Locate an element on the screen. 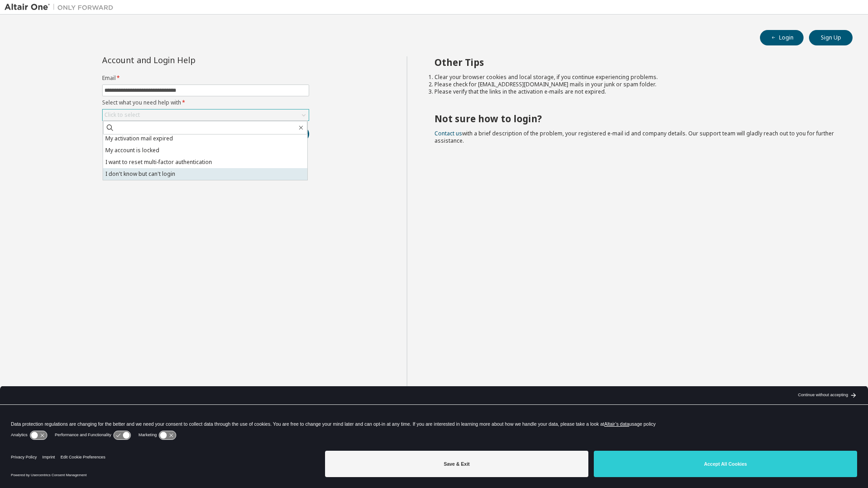 The height and width of the screenshot is (488, 868). button: Sign Up is located at coordinates (831, 38).